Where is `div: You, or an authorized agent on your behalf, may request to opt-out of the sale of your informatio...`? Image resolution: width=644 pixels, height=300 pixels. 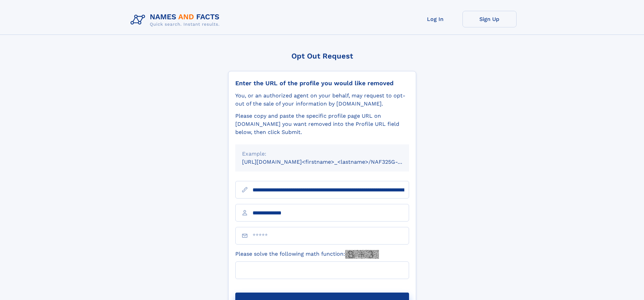
div: You, or an authorized agent on your behalf, may request to opt-out of the sale of your informatio... is located at coordinates (322, 100).